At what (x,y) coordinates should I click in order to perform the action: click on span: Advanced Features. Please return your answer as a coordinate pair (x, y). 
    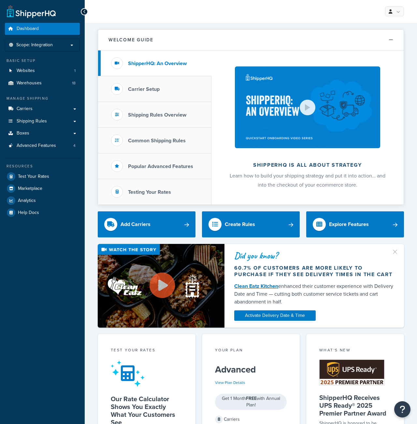
    Looking at the image, I should click on (36, 146).